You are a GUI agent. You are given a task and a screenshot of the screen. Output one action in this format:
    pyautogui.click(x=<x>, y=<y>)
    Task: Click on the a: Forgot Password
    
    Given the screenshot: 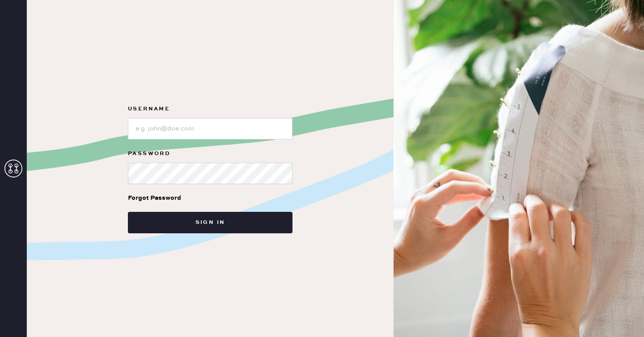 What is the action you would take?
    pyautogui.click(x=154, y=198)
    